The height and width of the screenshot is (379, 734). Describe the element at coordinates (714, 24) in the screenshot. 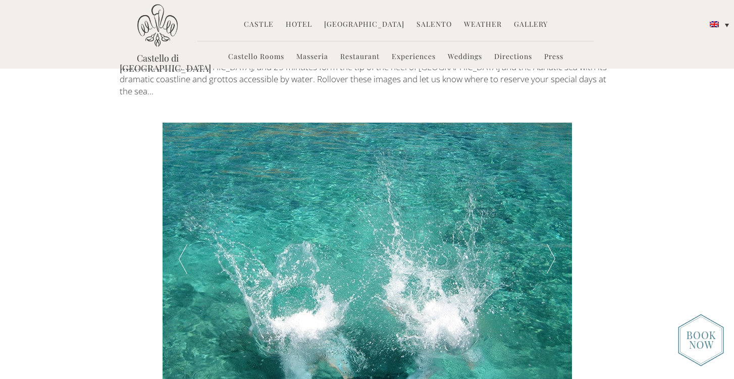

I see `img: English` at that location.